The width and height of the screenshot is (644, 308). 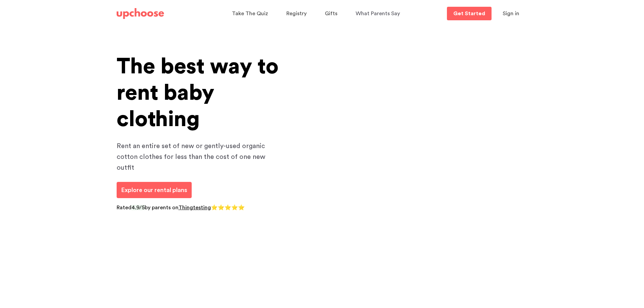 I want to click on a: What Parents Say, so click(x=379, y=13).